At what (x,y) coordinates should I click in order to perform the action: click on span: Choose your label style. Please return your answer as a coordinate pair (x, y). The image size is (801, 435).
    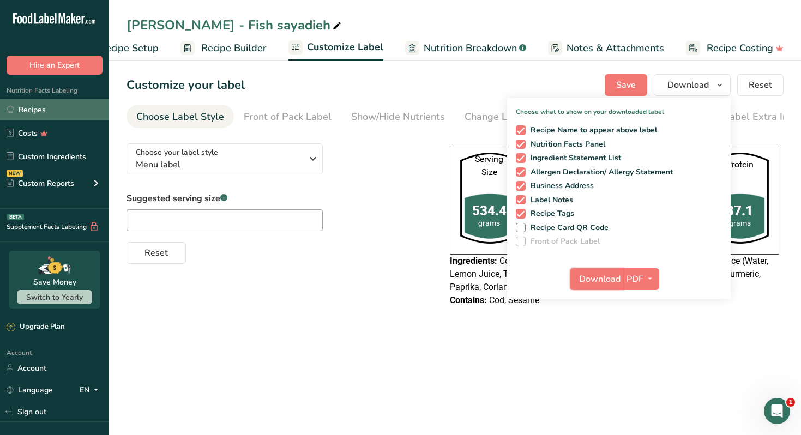
    Looking at the image, I should click on (177, 152).